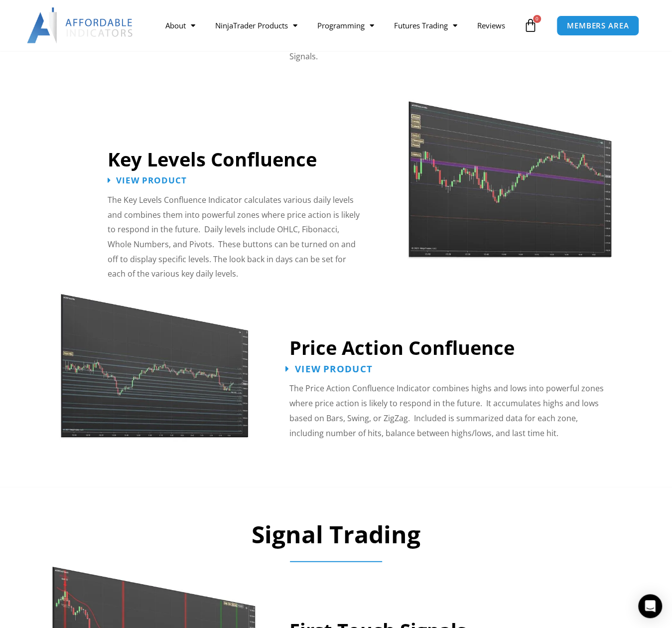 Image resolution: width=672 pixels, height=628 pixels. I want to click on a: Futures Trading, so click(425, 26).